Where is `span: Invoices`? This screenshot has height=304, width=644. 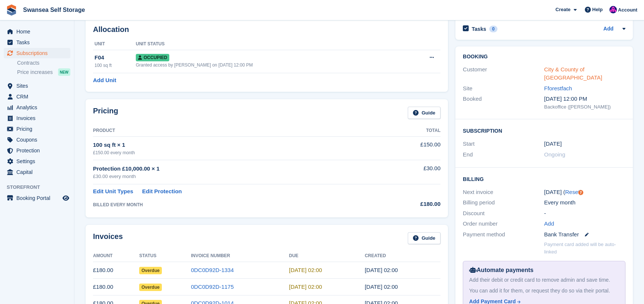 span: Invoices is located at coordinates (39, 118).